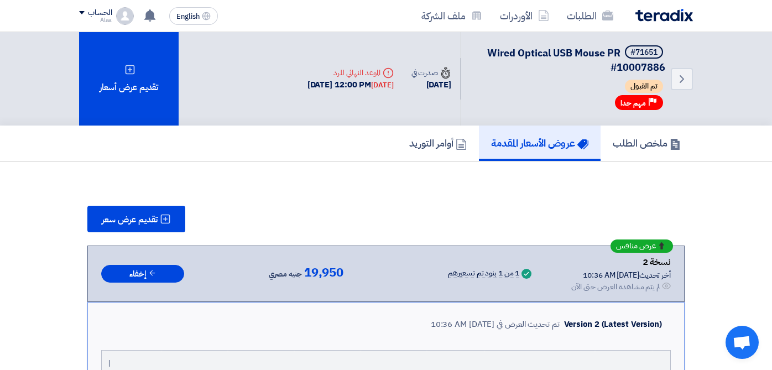  What do you see at coordinates (636, 246) in the screenshot?
I see `span: عرض منافس` at bounding box center [636, 246].